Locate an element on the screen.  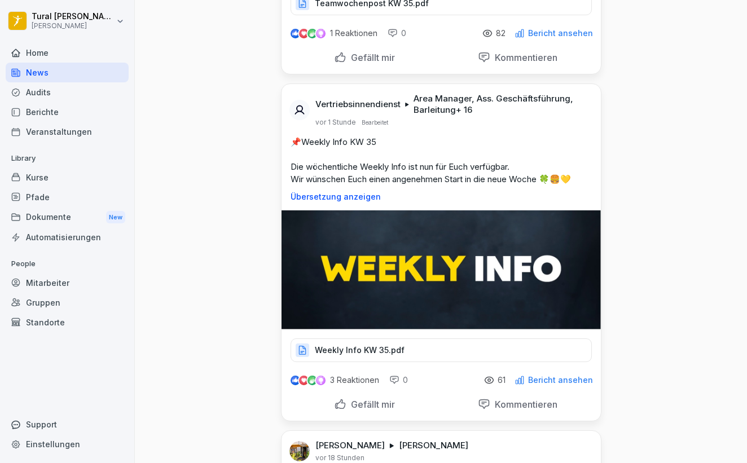
div: Kurse is located at coordinates (67, 177).